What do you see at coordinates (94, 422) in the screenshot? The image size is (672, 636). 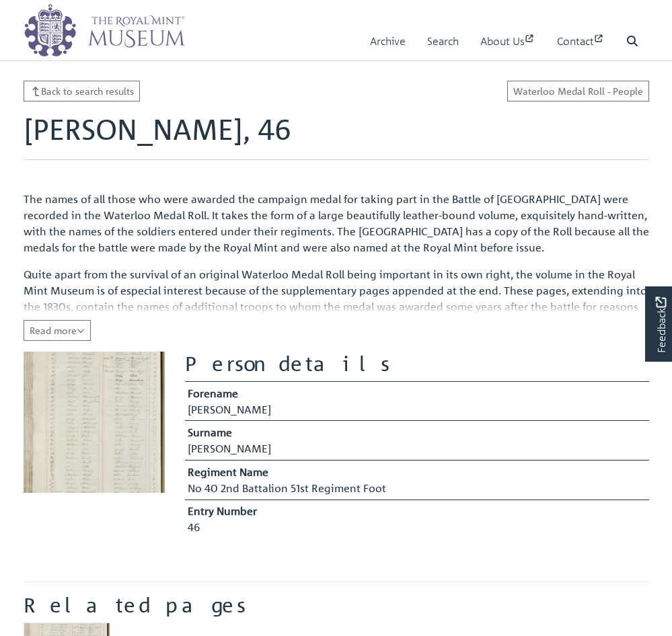 I see `img: Gill, Robert, 46` at bounding box center [94, 422].